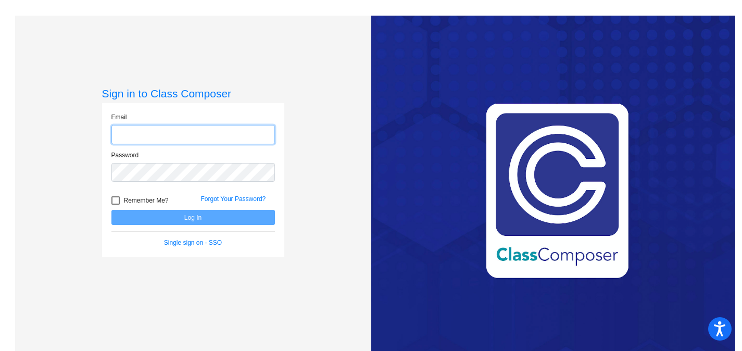  What do you see at coordinates (119, 117) in the screenshot?
I see `label: Email` at bounding box center [119, 117].